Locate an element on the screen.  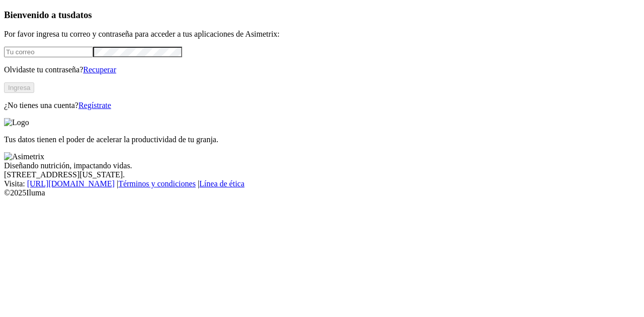
a: Regístrate is located at coordinates (94, 105).